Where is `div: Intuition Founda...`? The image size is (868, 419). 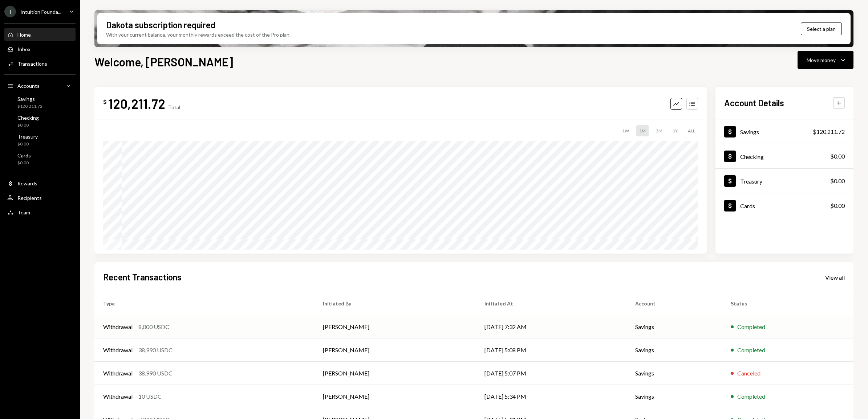
div: Intuition Founda... is located at coordinates (40, 11).